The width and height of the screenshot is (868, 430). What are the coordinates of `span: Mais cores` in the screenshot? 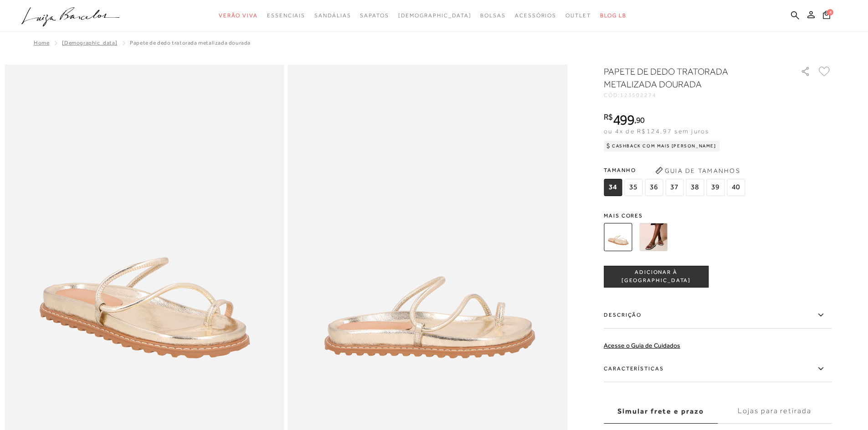 It's located at (718, 216).